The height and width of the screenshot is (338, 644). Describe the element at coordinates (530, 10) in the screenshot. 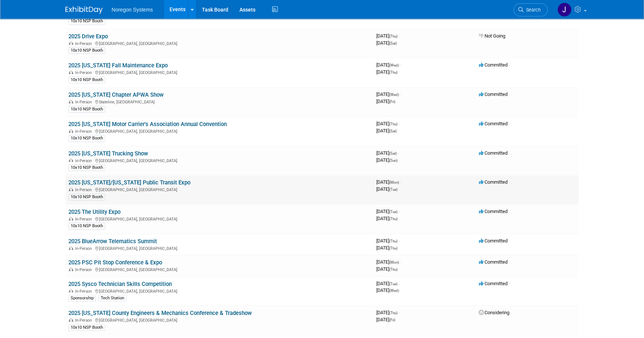

I see `a: Search` at that location.